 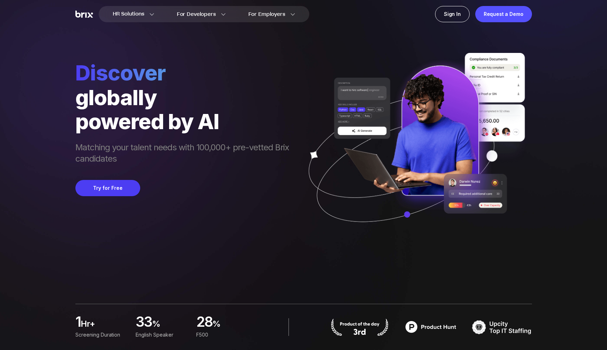 What do you see at coordinates (104, 325) in the screenshot?
I see `span: hr+` at bounding box center [104, 325].